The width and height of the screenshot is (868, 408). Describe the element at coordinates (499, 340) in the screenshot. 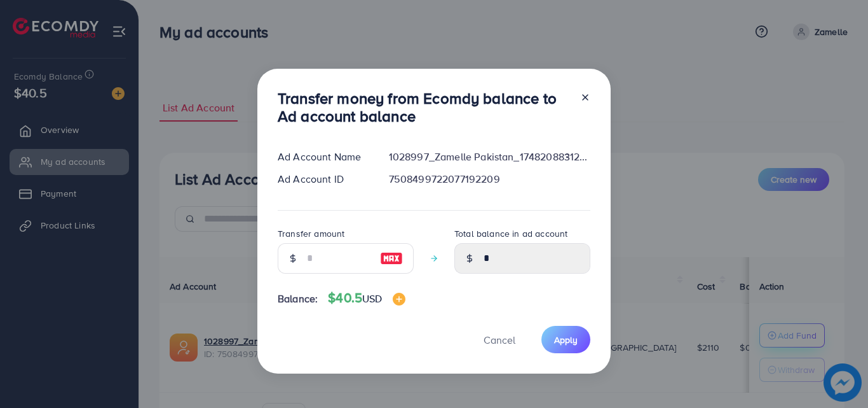

I see `span: Cancel` at that location.